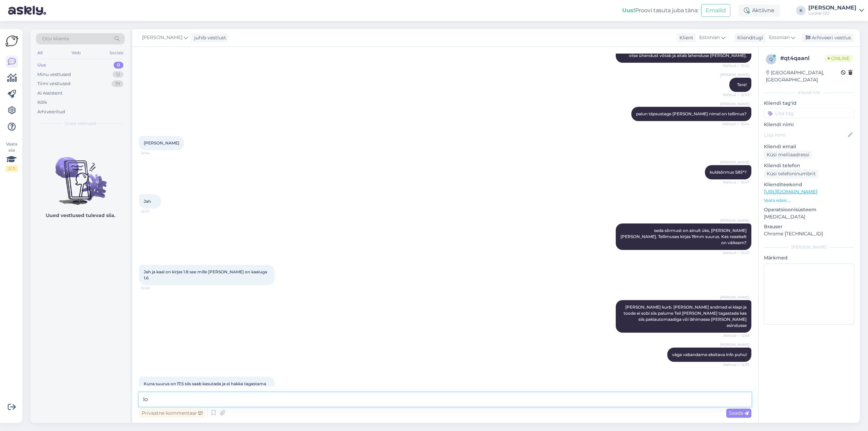 Image resolution: width=868 pixels, height=431 pixels. I want to click on span: Tere!, so click(742, 84).